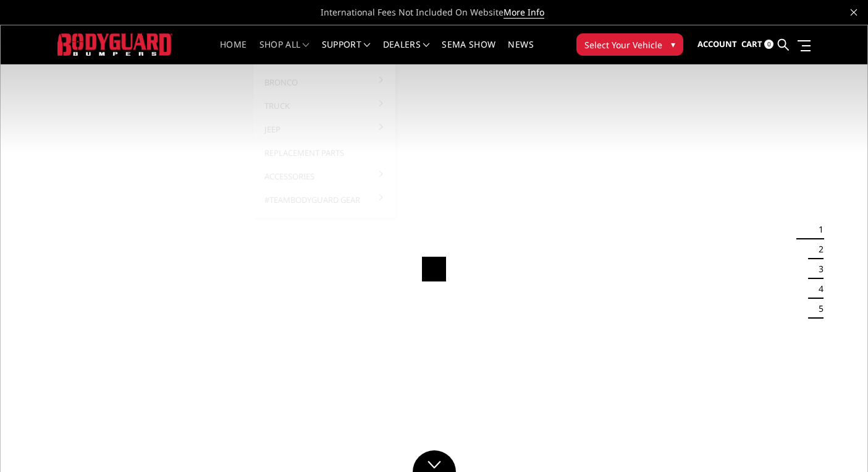 This screenshot has height=472, width=868. Describe the element at coordinates (468, 52) in the screenshot. I see `a: SEMA Show` at that location.